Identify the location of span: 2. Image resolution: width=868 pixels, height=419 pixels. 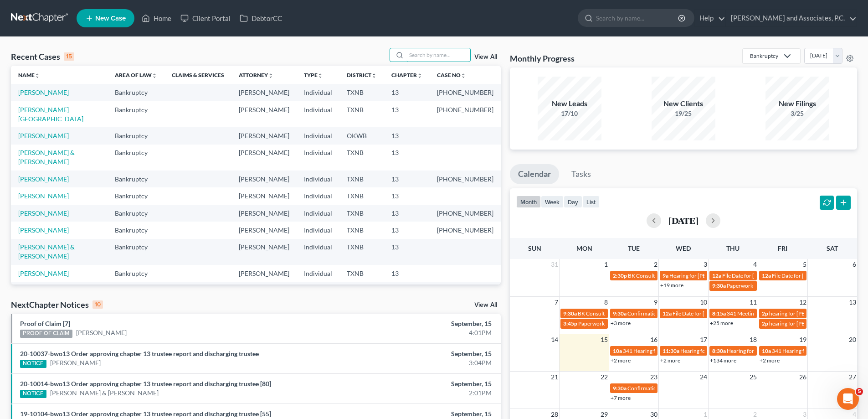
(656, 264).